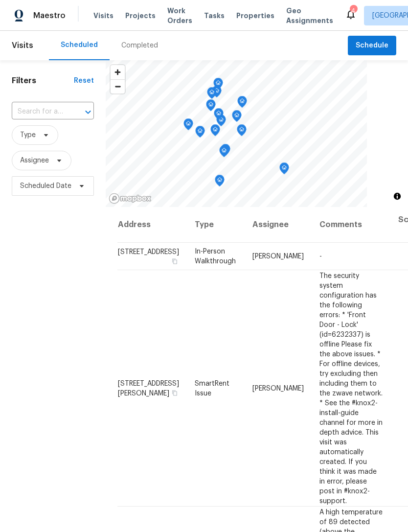 This screenshot has width=408, height=532. I want to click on th: Address, so click(152, 225).